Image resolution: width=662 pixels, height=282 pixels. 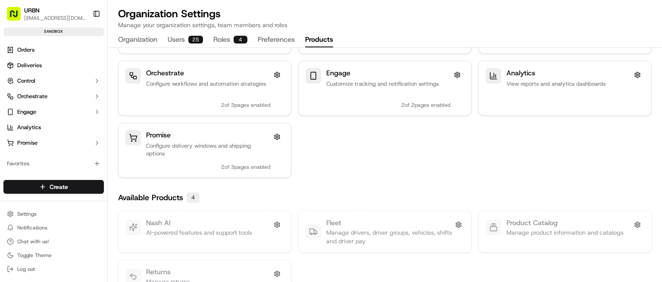 I want to click on p: View reports and analytics dashboards, so click(x=569, y=84).